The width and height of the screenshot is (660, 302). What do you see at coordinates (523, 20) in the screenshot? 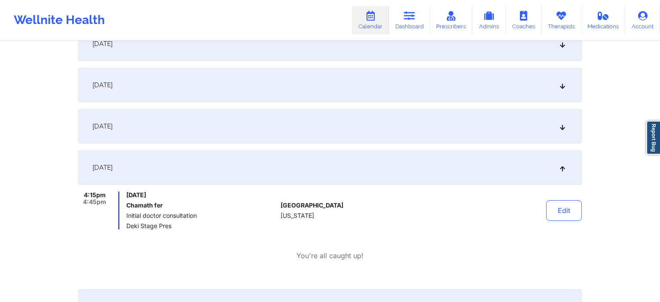
I see `a: Coaches` at bounding box center [523, 20].